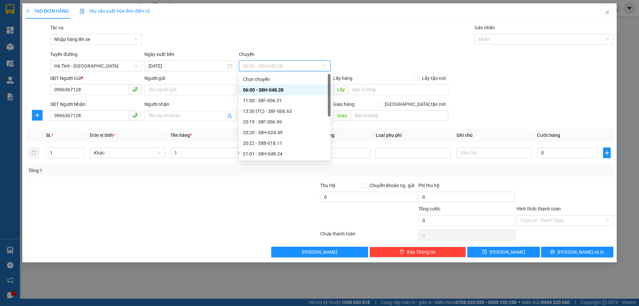 The image size is (639, 306). What do you see at coordinates (414, 135) in the screenshot?
I see `th: Loại phụ phí` at bounding box center [414, 135].